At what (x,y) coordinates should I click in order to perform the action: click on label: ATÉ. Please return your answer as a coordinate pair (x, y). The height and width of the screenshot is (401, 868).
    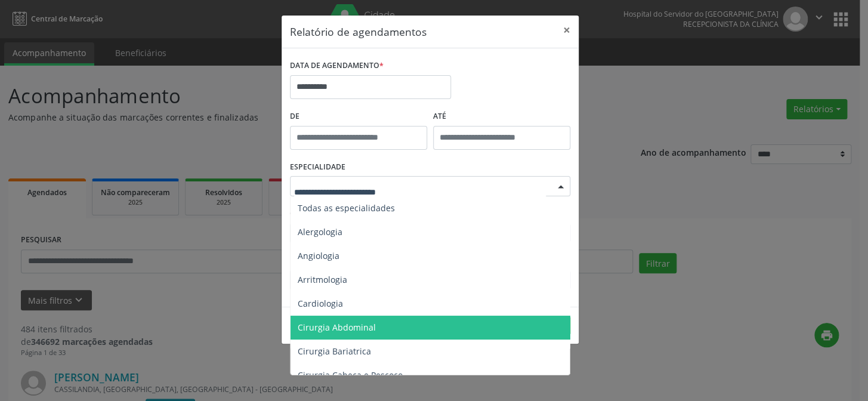
    Looking at the image, I should click on (502, 117).